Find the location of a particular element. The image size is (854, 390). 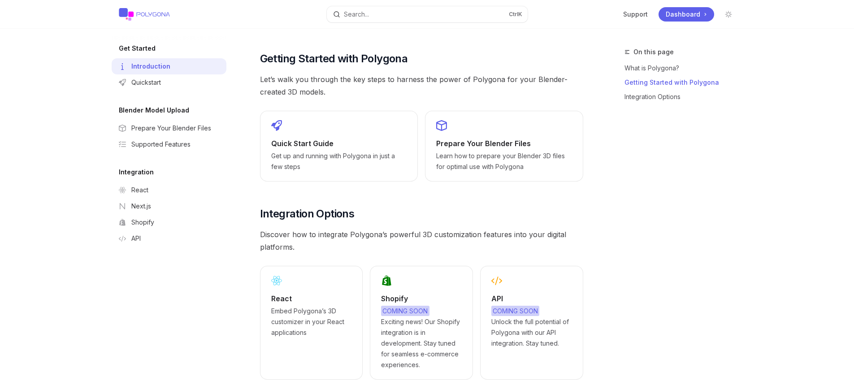

a: Dashboard is located at coordinates (686, 14).